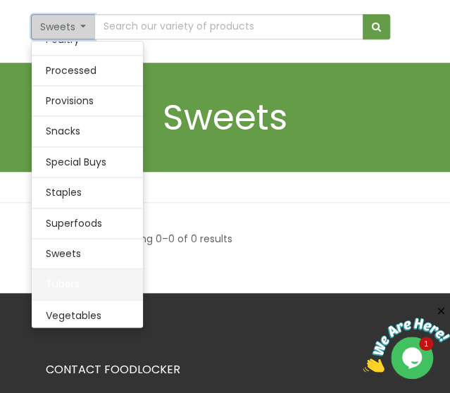 This screenshot has width=450, height=393. I want to click on a: Snacks, so click(87, 131).